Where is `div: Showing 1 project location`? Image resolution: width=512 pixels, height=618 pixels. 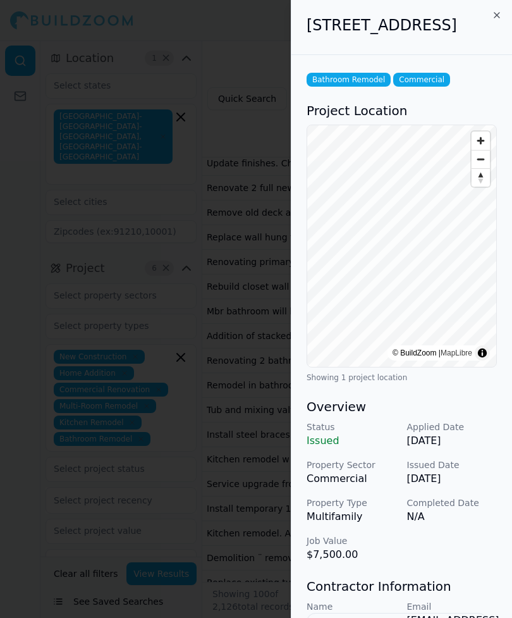
div: Showing 1 project location is located at coordinates (402, 377).